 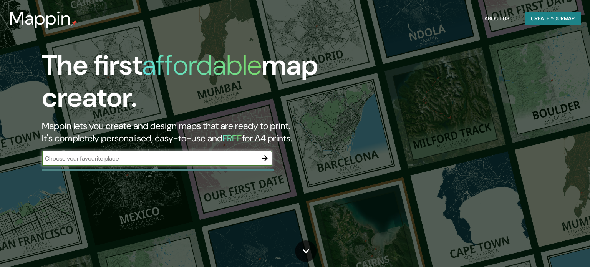 I want to click on h1: affordable, so click(x=202, y=65).